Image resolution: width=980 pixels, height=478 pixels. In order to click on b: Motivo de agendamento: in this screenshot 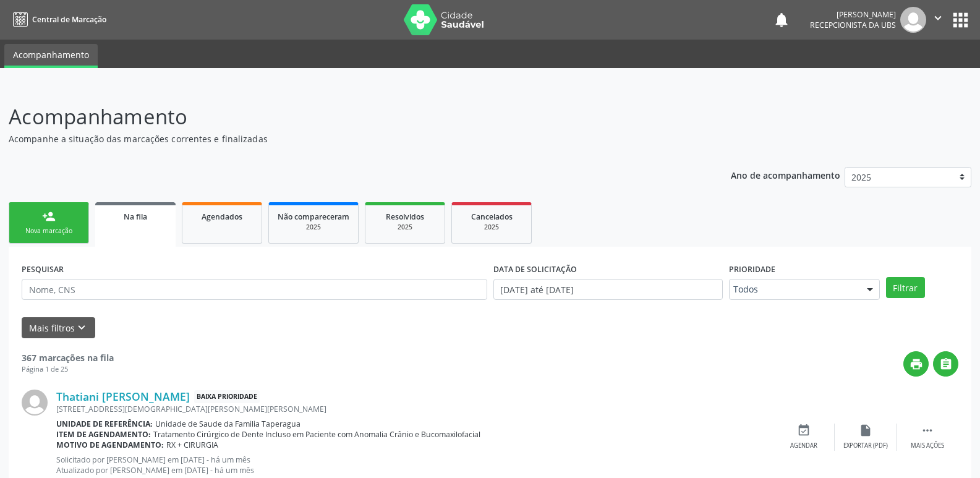, I will do `click(110, 444)`.